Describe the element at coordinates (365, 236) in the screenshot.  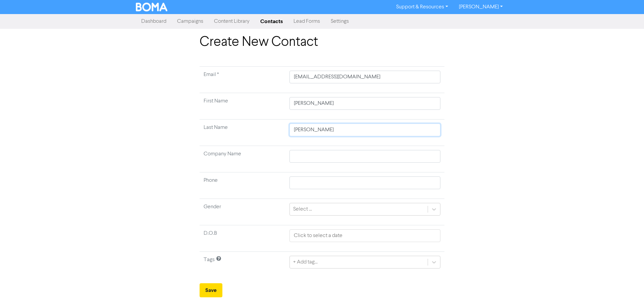
I see `input: Click to select a date` at that location.